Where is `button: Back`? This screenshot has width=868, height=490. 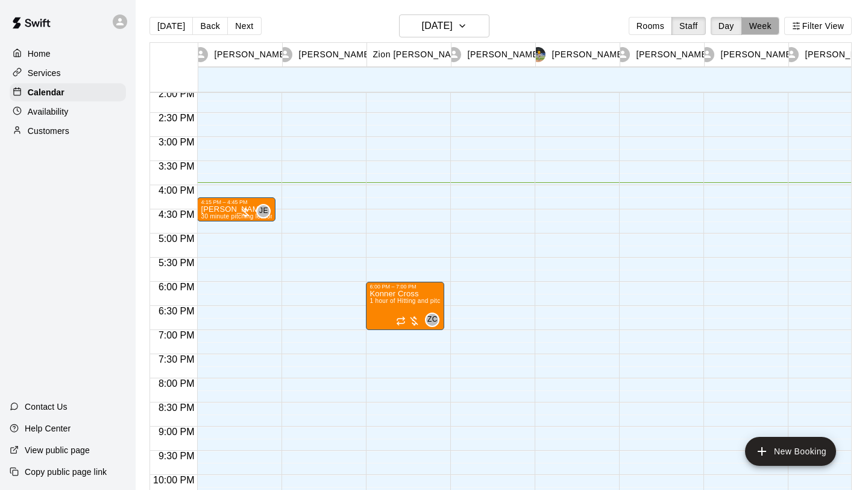
button: Back is located at coordinates (210, 26).